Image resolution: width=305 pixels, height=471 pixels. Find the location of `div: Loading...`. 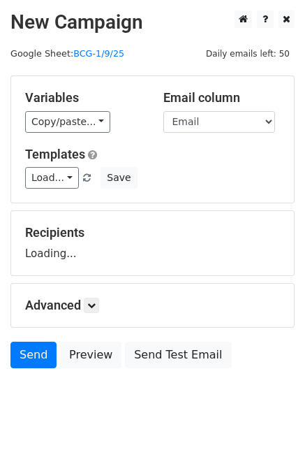

div: Loading... is located at coordinates (152, 243).